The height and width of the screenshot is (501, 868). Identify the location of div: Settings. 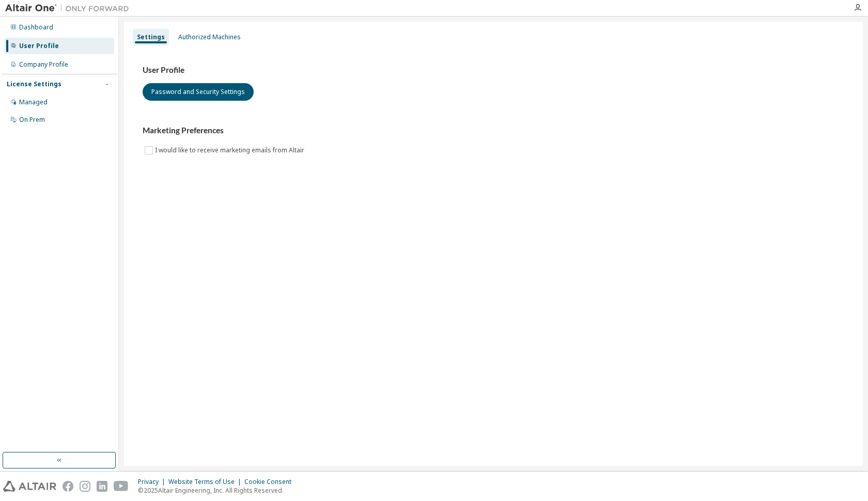
(151, 37).